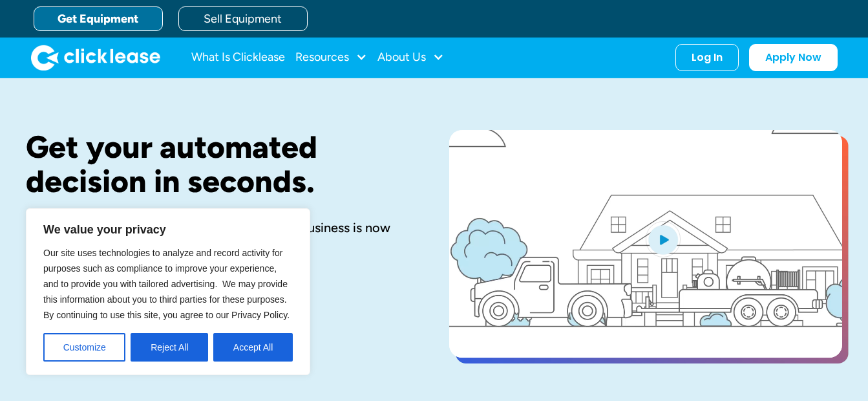 This screenshot has height=401, width=868. Describe the element at coordinates (96, 58) in the screenshot. I see `img: Clicklease logo` at that location.